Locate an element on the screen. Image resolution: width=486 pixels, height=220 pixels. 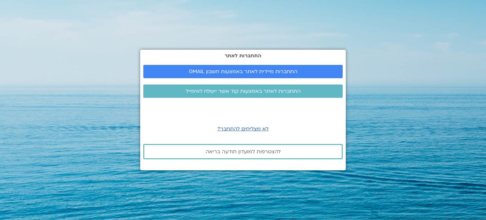
a: התחברות מיידית לאתר באמצעות חשבון GMAIL is located at coordinates (243, 71).